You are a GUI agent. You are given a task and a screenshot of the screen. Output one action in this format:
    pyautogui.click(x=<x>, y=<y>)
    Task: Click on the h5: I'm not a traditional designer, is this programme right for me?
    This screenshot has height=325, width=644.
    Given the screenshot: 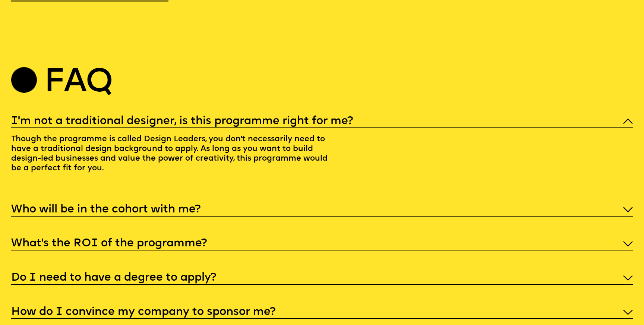 What is the action you would take?
    pyautogui.click(x=182, y=121)
    